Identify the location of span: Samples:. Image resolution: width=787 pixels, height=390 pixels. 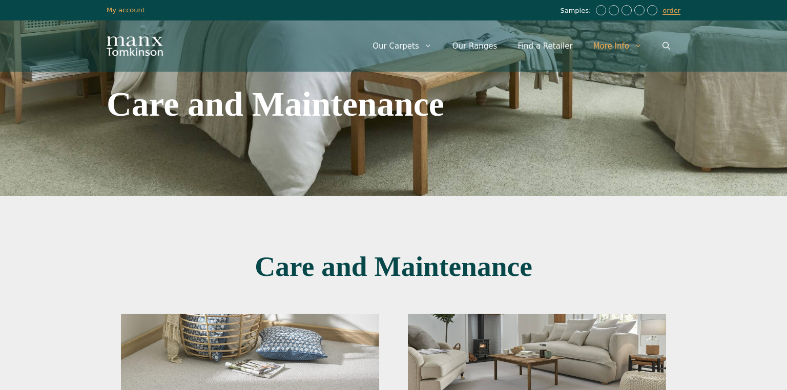
(576, 11).